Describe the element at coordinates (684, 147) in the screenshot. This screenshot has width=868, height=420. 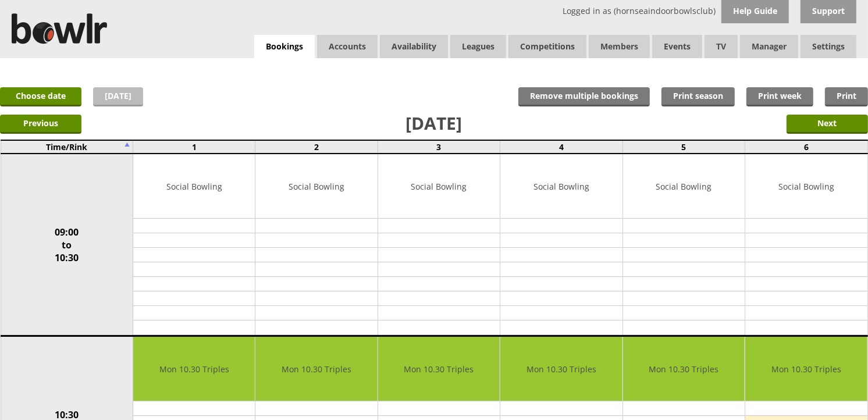
I see `td: 5` at that location.